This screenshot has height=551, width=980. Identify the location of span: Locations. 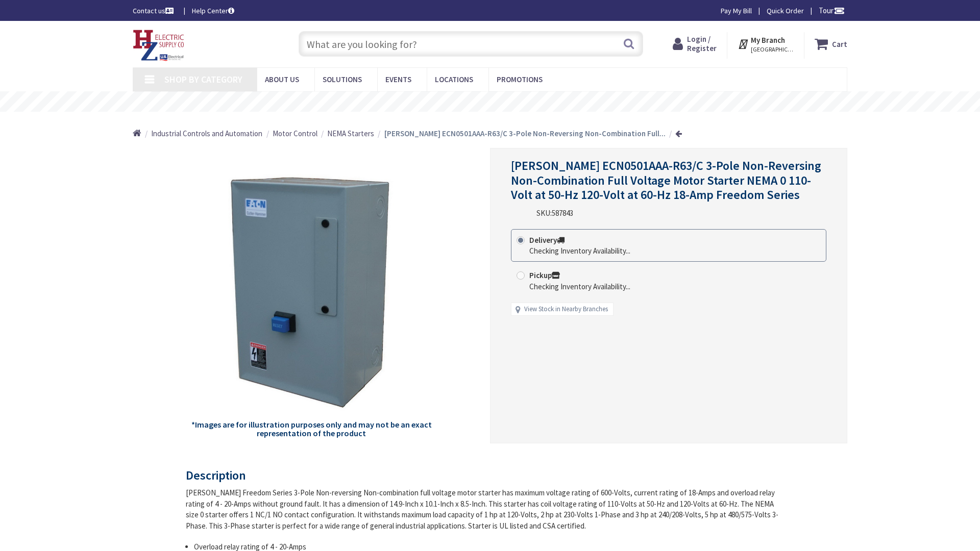
(454, 79).